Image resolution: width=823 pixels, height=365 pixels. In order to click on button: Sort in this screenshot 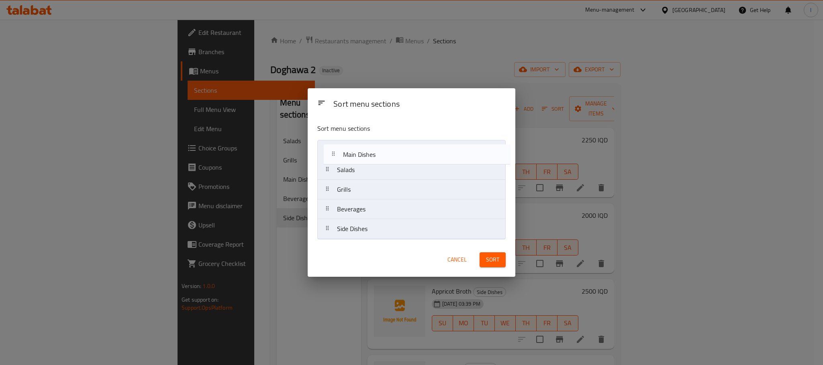, I will do `click(492, 260)`.